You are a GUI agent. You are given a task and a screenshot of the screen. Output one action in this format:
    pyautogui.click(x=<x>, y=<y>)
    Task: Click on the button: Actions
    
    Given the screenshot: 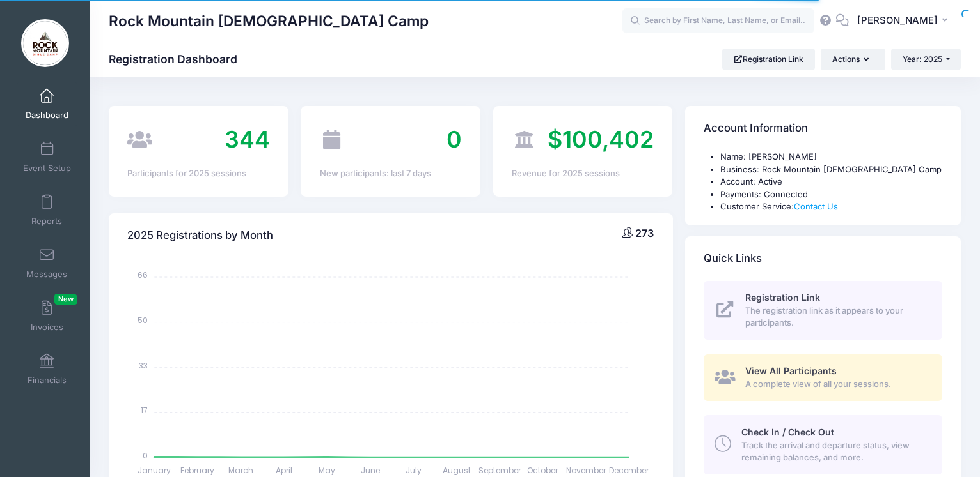 What is the action you would take?
    pyautogui.click(x=853, y=59)
    